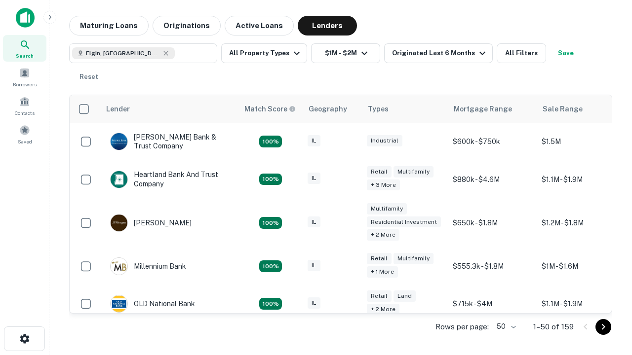 The height and width of the screenshot is (355, 632). I want to click on div: Residential Investment, so click(404, 222).